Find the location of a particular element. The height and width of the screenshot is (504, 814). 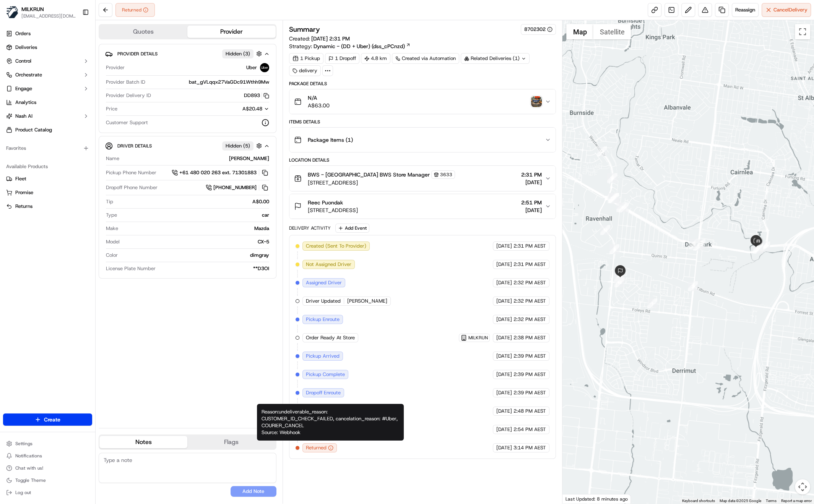

span: Orchestrate is located at coordinates (28, 74).